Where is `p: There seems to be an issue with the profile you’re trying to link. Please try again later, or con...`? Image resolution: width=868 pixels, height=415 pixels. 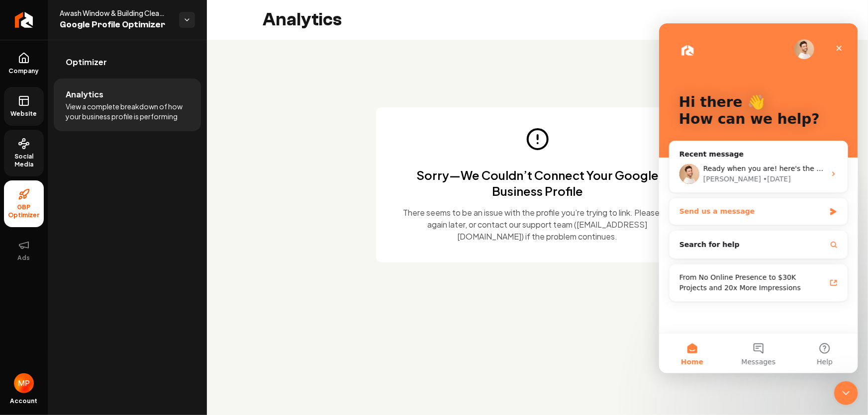 p: There seems to be an issue with the profile you’re trying to link. Please try again later, or con... is located at coordinates (538, 224).